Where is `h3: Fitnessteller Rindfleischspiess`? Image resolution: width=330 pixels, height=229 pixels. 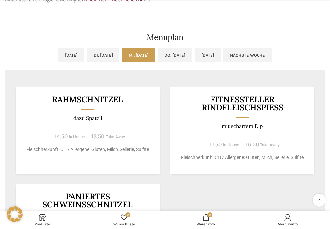 h3: Fitnessteller Rindfleischspiess is located at coordinates (242, 103).